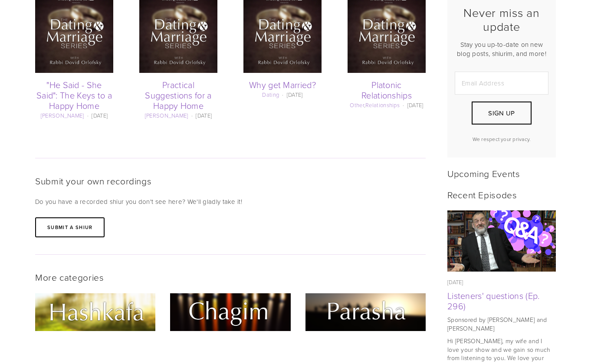 The height and width of the screenshot is (364, 591). I want to click on span: Sign Up, so click(501, 113).